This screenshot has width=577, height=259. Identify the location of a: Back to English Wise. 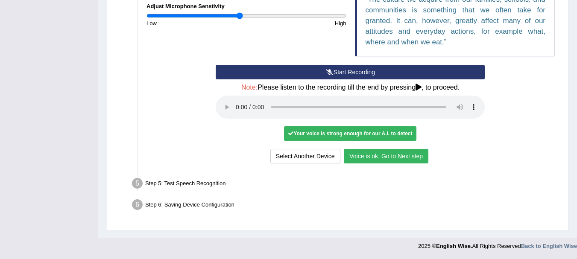
(549, 246).